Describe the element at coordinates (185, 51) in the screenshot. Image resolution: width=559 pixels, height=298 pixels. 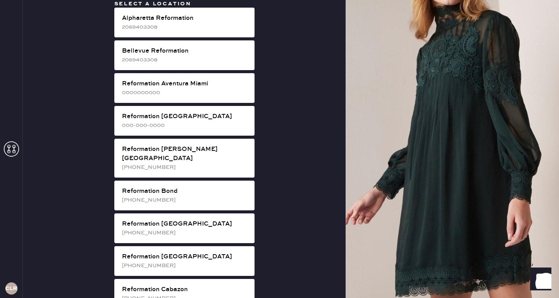
I see `div: Bellevue Reformation` at that location.